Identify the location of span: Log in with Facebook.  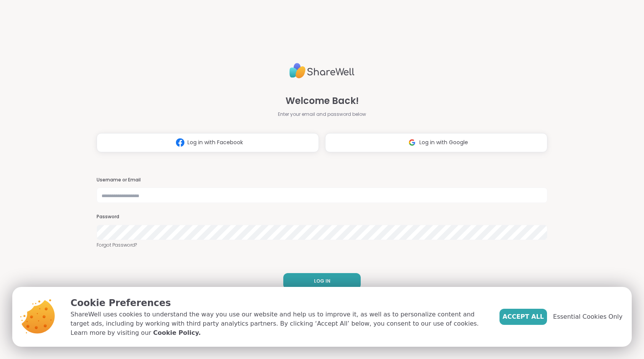
(215, 143).